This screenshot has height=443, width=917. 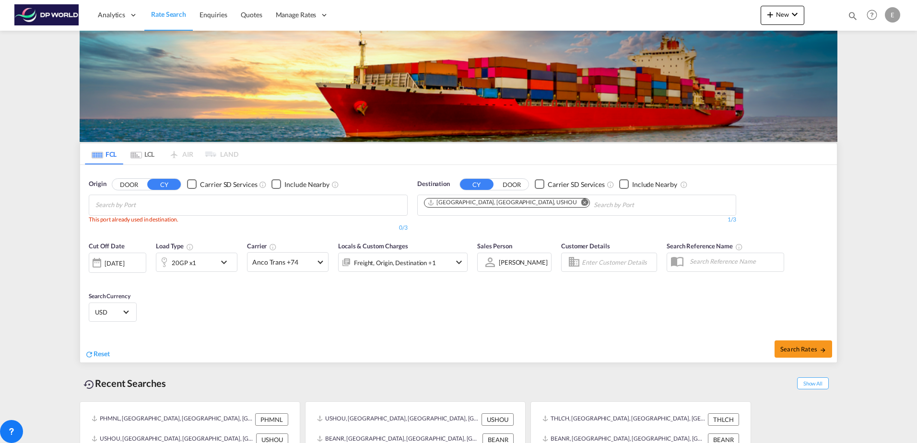 What do you see at coordinates (495, 246) in the screenshot?
I see `span: Sales Person` at bounding box center [495, 246].